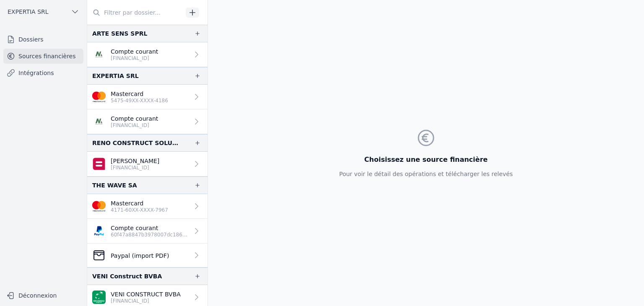 The height and width of the screenshot is (306, 644). I want to click on p: Paypal (import PDF), so click(140, 256).